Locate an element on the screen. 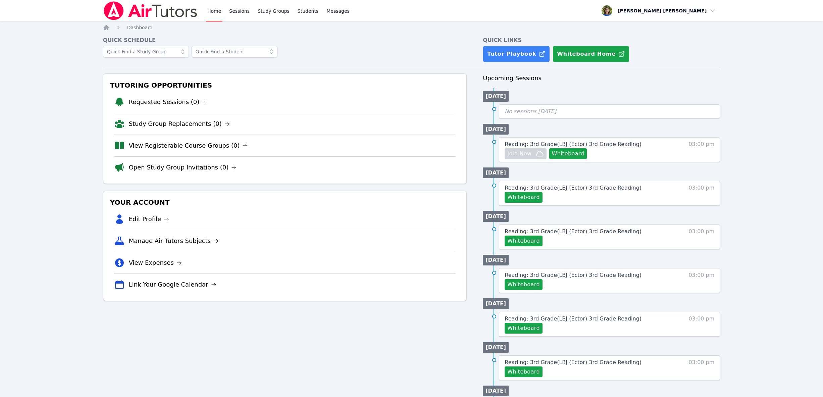  button: Join Now is located at coordinates (525, 154).